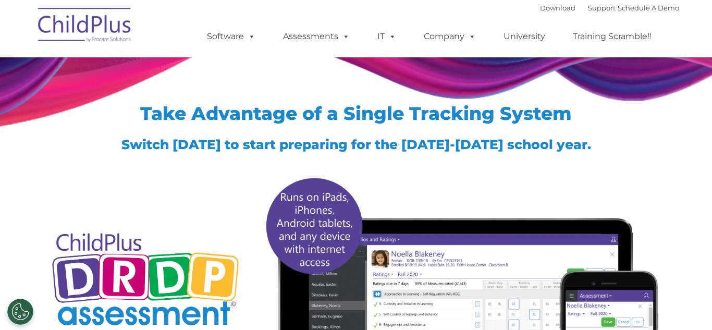  What do you see at coordinates (648, 8) in the screenshot?
I see `a: Schedule A Demo` at bounding box center [648, 8].